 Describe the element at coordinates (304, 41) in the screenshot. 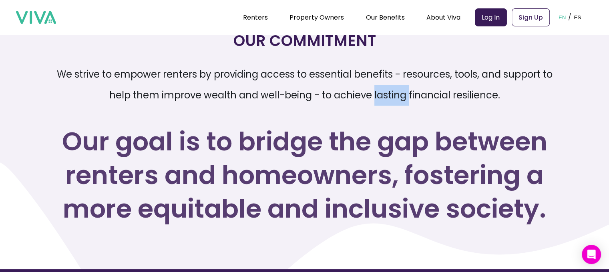

I see `h2: Our Commitment` at that location.